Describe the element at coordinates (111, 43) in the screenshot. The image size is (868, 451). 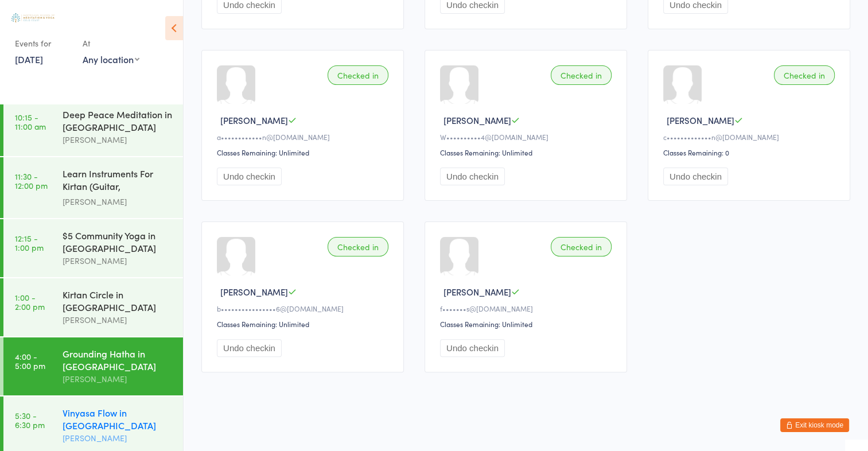
I see `div: At` at that location.